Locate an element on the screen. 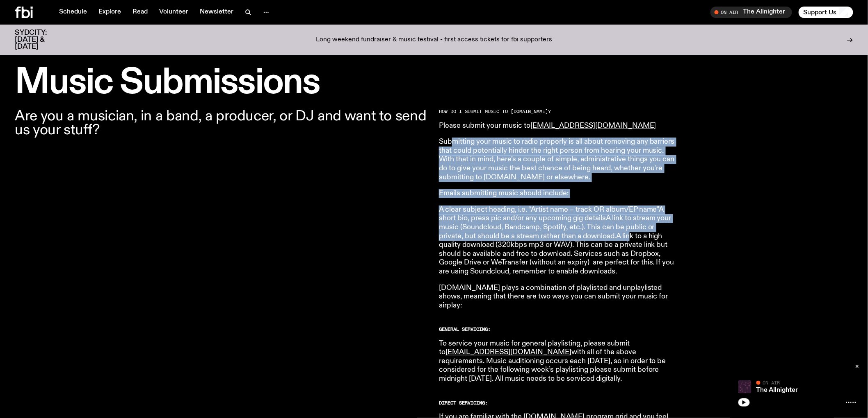 This screenshot has height=418, width=868. span: Support Us is located at coordinates (820, 12).